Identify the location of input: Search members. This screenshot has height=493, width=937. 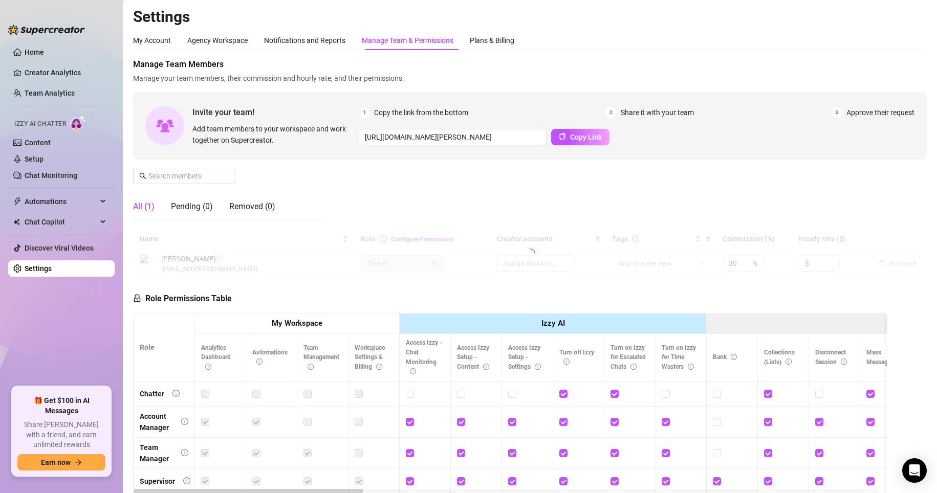
(185, 176).